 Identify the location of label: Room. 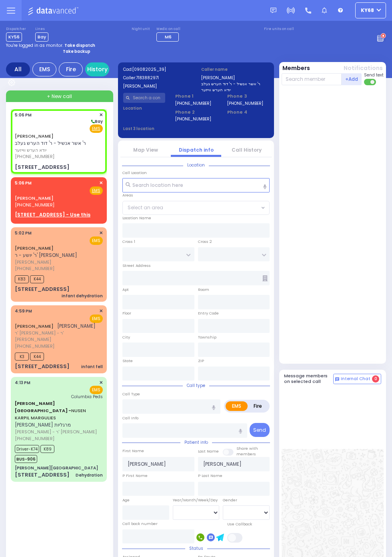
(204, 290).